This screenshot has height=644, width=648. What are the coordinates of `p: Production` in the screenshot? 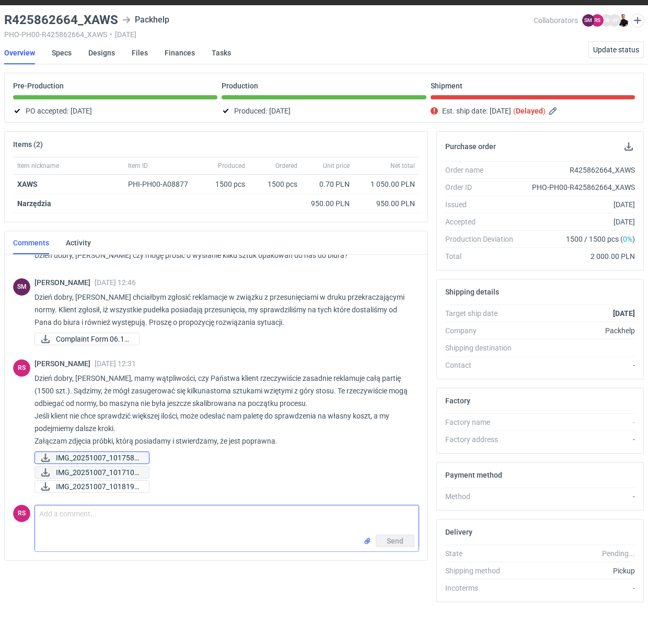 It's located at (240, 85).